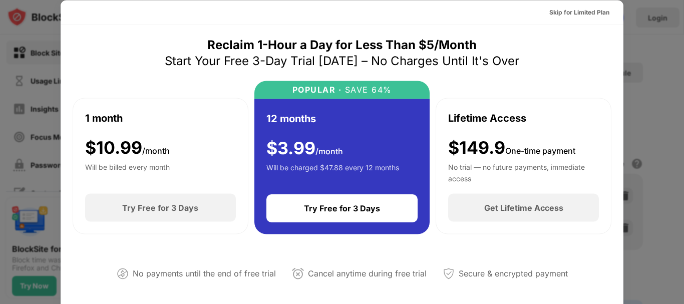 This screenshot has width=684, height=304. I want to click on img: not-paying, so click(123, 274).